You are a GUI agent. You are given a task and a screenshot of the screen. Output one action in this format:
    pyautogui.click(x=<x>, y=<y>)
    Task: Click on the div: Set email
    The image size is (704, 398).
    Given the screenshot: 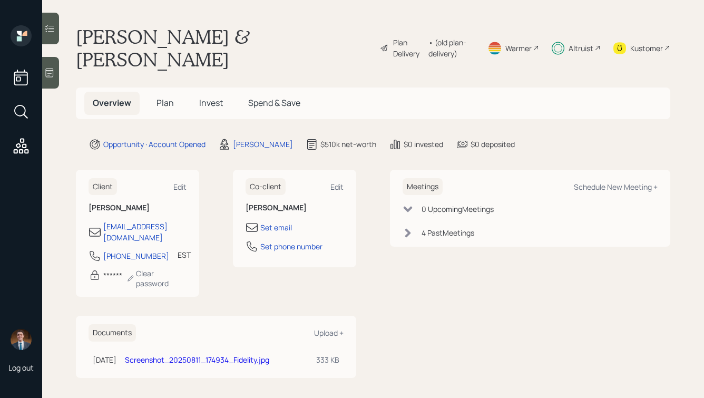 What is the action you would take?
    pyautogui.click(x=276, y=227)
    